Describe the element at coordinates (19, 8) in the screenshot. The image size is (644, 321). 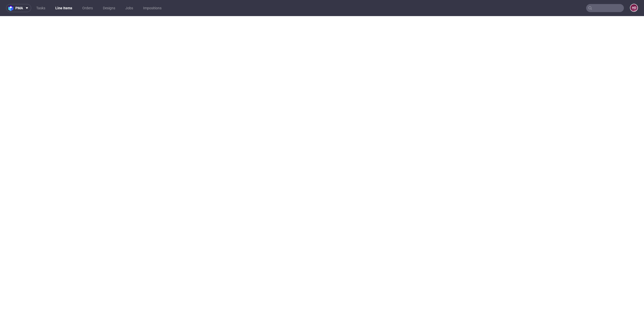
I see `button: pma` at that location.